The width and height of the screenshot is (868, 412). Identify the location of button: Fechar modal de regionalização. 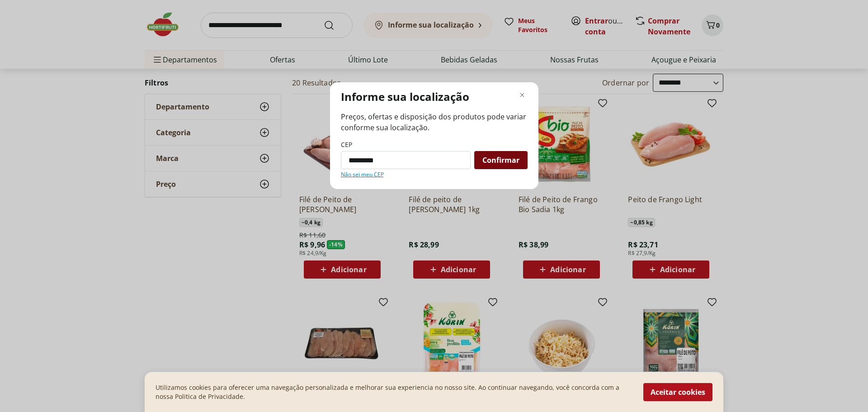
(522, 95).